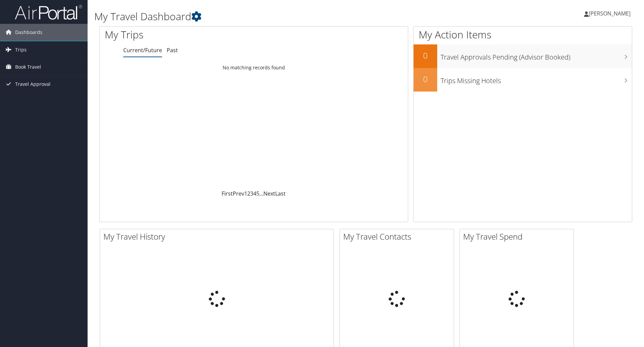 The height and width of the screenshot is (347, 644). What do you see at coordinates (245, 194) in the screenshot?
I see `a: 1` at bounding box center [245, 194].